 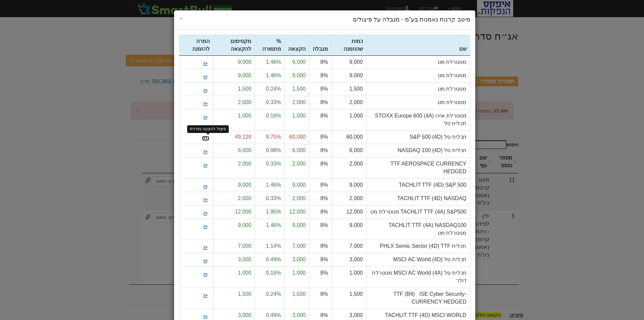 What do you see at coordinates (418, 247) in the screenshot?
I see `td: תכלית PHLX Semic Sector (4D) TTF` at bounding box center [418, 247].